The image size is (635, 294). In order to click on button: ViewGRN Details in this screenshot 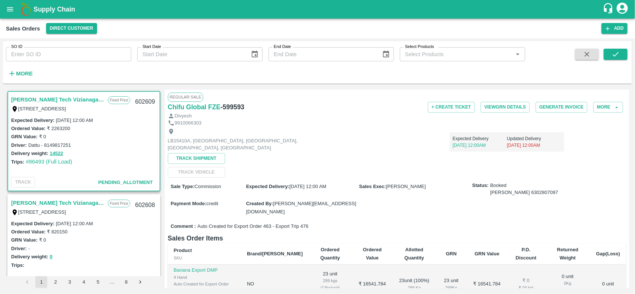, I will do `click(505, 107)`.